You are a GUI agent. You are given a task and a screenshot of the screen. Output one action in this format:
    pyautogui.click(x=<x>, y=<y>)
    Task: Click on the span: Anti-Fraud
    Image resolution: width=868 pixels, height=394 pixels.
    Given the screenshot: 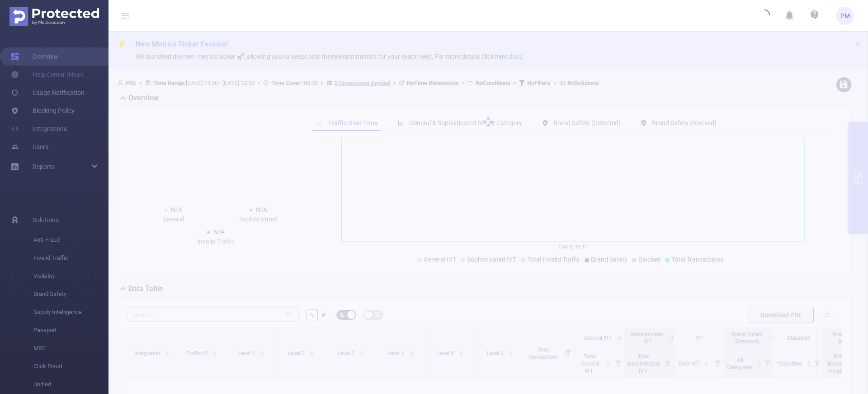 What is the action you would take?
    pyautogui.click(x=71, y=240)
    